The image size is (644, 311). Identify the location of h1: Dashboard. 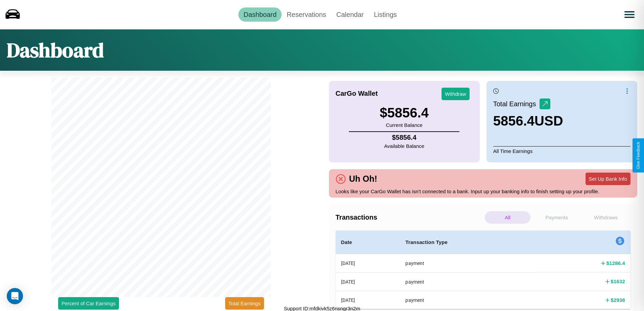
(55, 50).